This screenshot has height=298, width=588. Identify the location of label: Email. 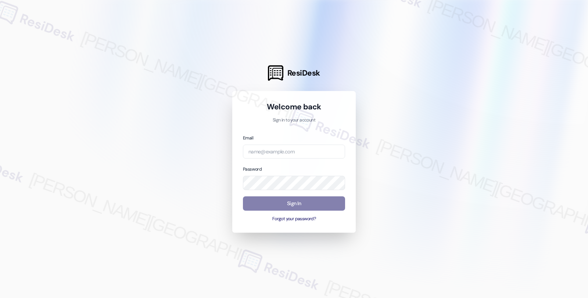
(248, 138).